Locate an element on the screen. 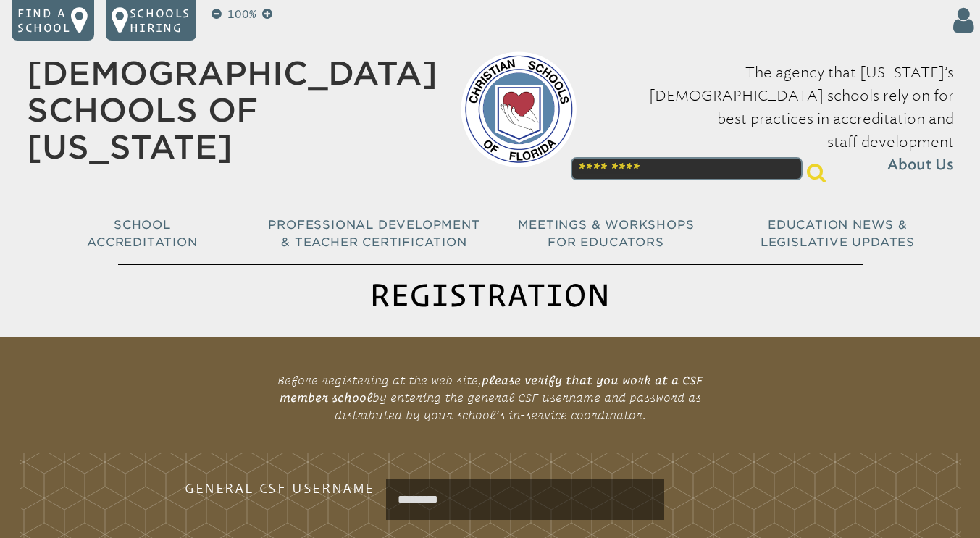 Image resolution: width=980 pixels, height=538 pixels. p: 100% is located at coordinates (242, 15).